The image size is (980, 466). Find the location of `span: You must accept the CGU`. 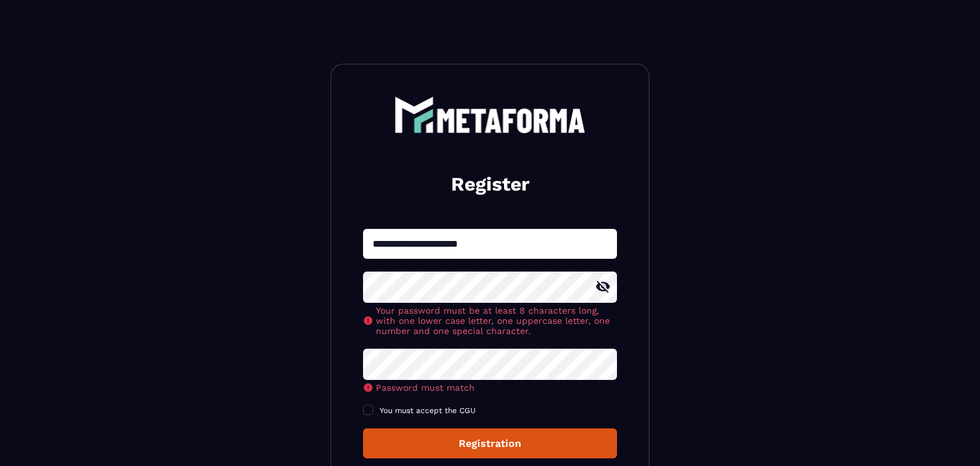

span: You must accept the CGU is located at coordinates (427, 410).